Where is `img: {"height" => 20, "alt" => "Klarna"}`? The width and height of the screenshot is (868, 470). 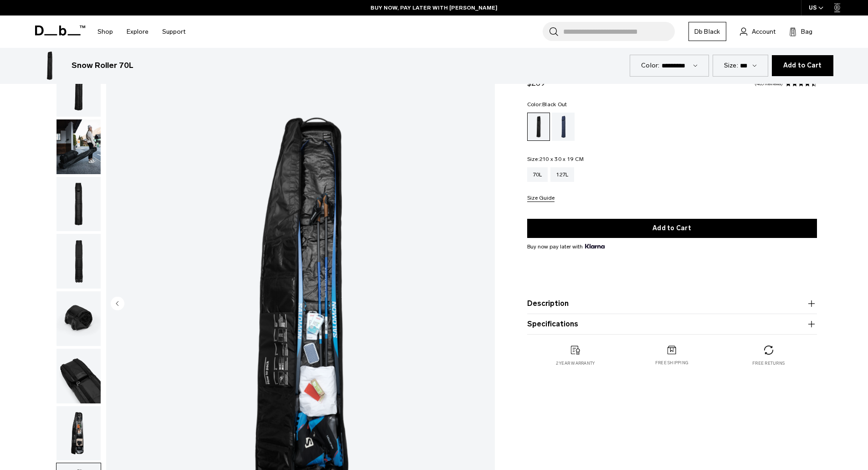
img: {"height" => 20, "alt" => "Klarna"} is located at coordinates (595, 246).